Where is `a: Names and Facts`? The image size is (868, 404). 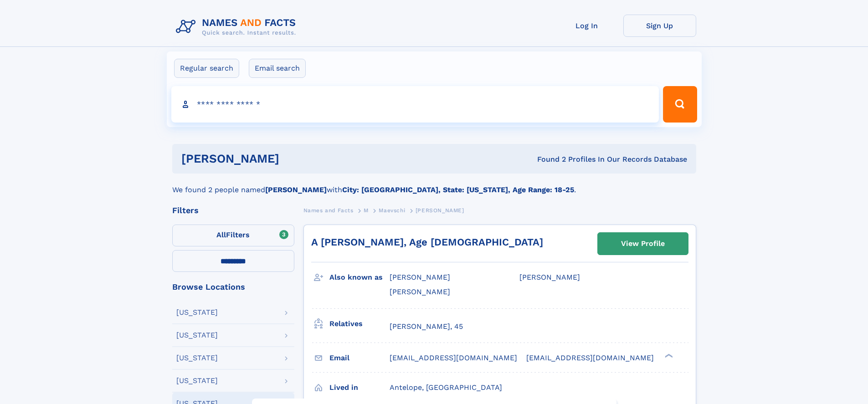 a: Names and Facts is located at coordinates (329, 210).